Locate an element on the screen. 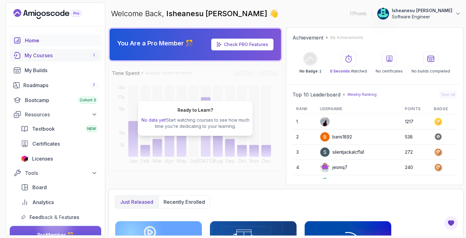  div: My Builds is located at coordinates (61, 70).